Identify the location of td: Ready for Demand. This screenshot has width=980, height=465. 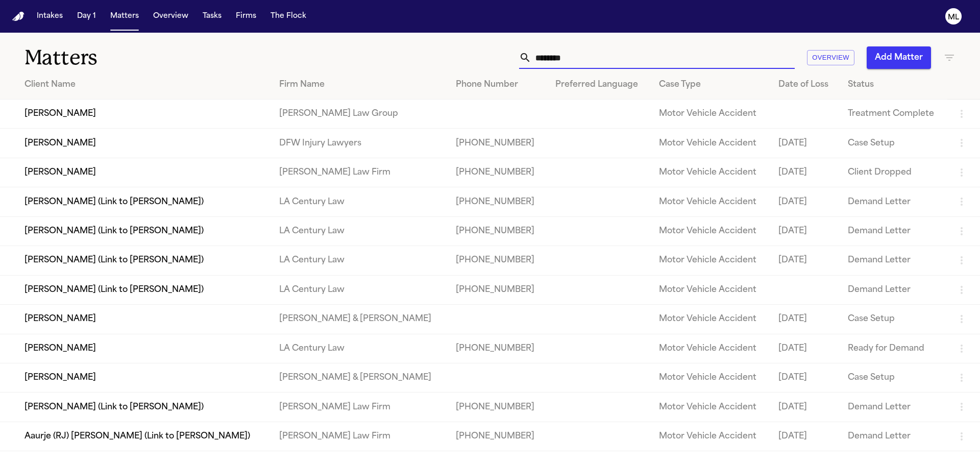
(893, 348).